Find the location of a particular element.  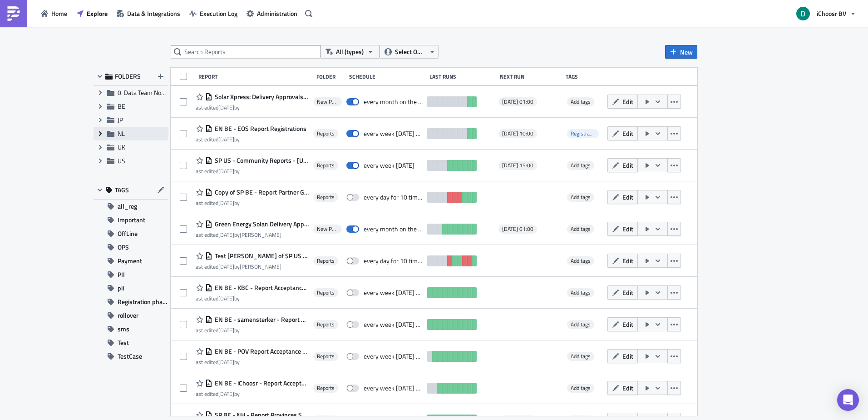

span: Home is located at coordinates (59, 13).